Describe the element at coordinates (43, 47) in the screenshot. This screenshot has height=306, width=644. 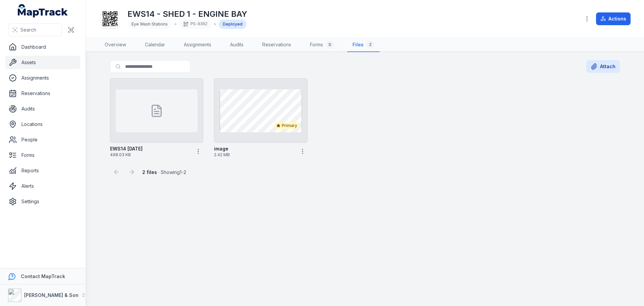
I see `a: Dashboard` at that location.